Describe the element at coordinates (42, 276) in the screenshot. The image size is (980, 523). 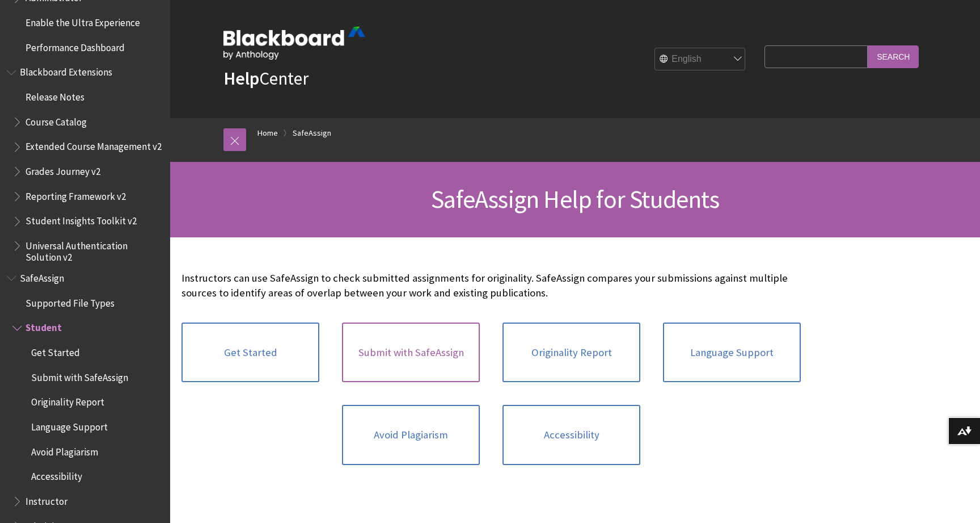
I see `span: SafeAssign` at that location.